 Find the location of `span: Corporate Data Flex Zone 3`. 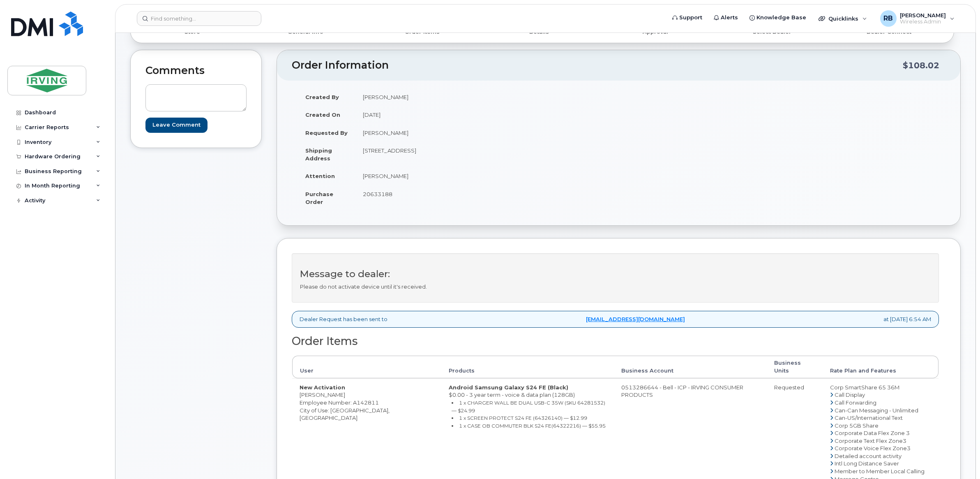

span: Corporate Data Flex Zone 3 is located at coordinates (872, 433).